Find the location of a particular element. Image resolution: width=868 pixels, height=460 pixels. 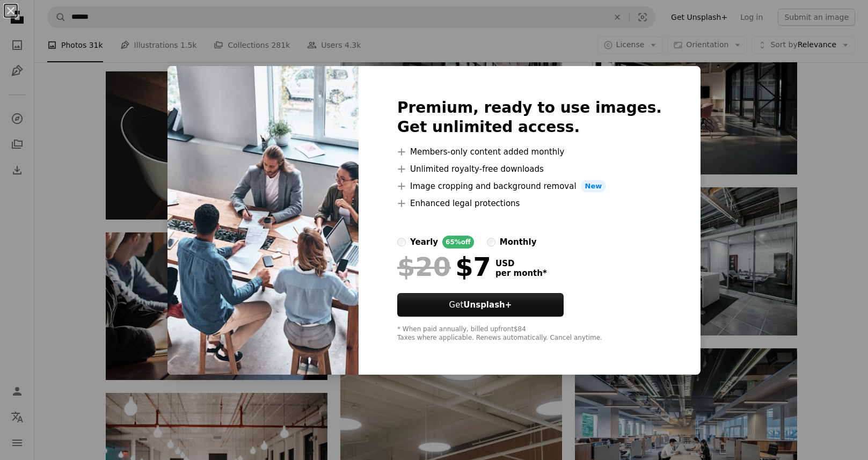

div: yearly is located at coordinates (424, 242).